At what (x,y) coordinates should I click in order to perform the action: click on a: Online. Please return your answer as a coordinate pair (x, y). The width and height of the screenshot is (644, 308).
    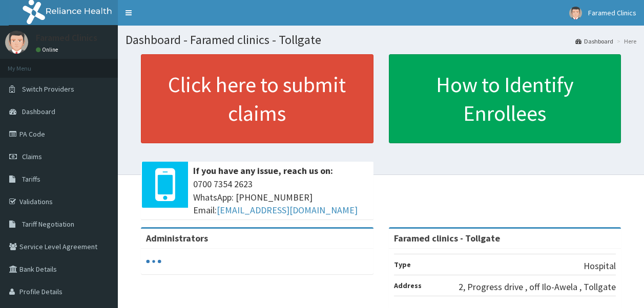
    Looking at the image, I should click on (48, 50).